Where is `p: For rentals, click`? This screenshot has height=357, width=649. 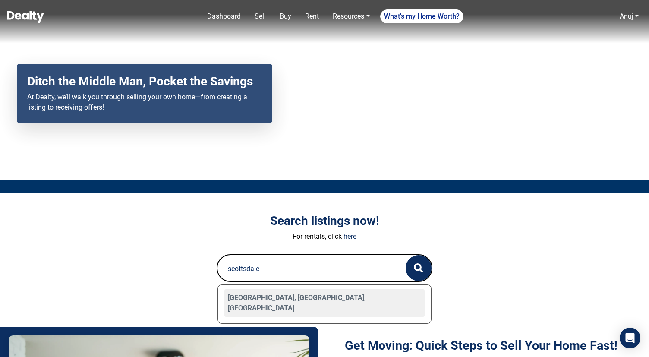
p: For rentals, click is located at coordinates (324, 236).